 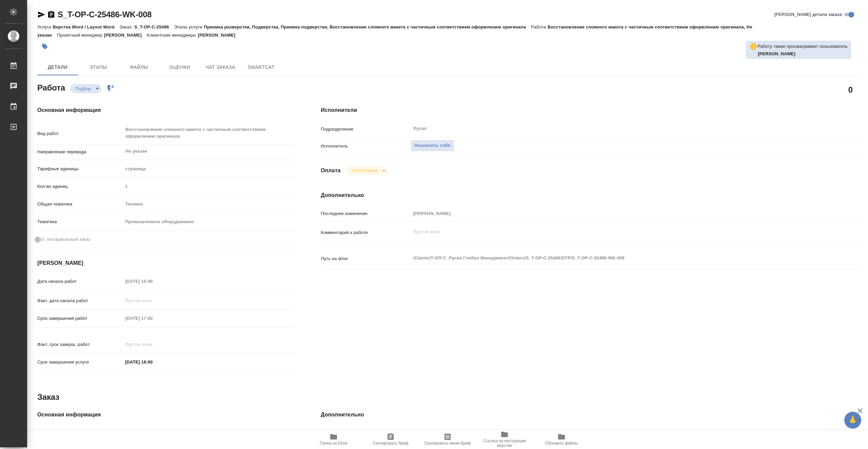 What do you see at coordinates (80, 168) in the screenshot?
I see `p: Тарифные единицы` at bounding box center [80, 168].